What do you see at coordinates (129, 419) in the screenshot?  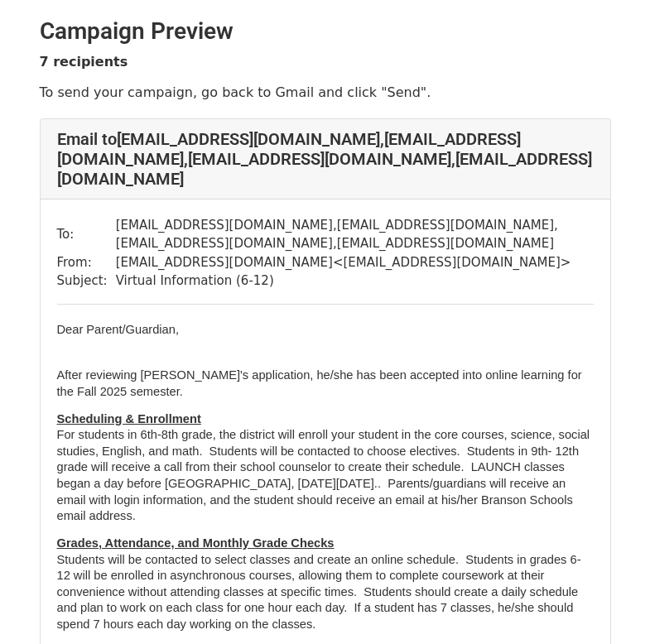 I see `span: Scheduling & Enrollment` at bounding box center [129, 419].